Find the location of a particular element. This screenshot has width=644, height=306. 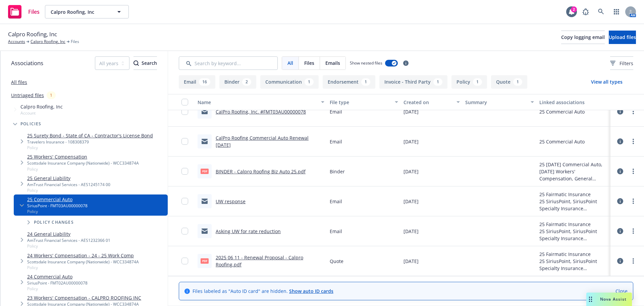

div: Linked associations is located at coordinates (574, 102).